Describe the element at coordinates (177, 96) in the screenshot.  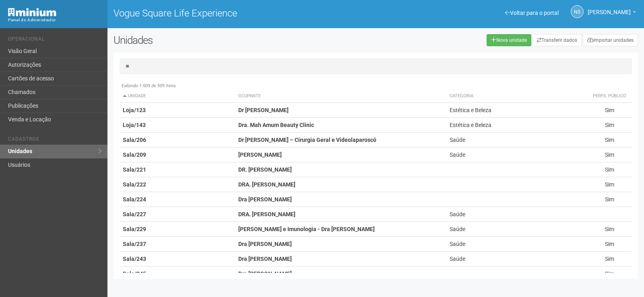
I see `th: Unidade: activate to sort column descending` at that location.